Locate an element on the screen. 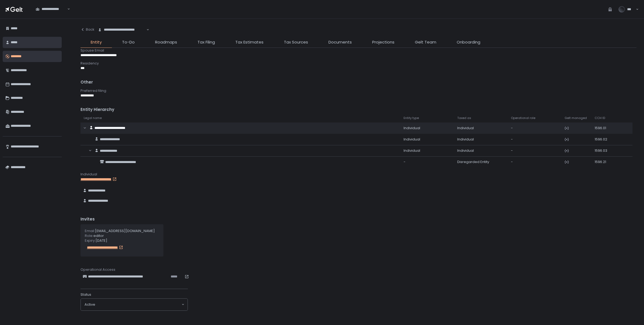 Image resolution: width=644 pixels, height=325 pixels. span: Entity type is located at coordinates (411, 118).